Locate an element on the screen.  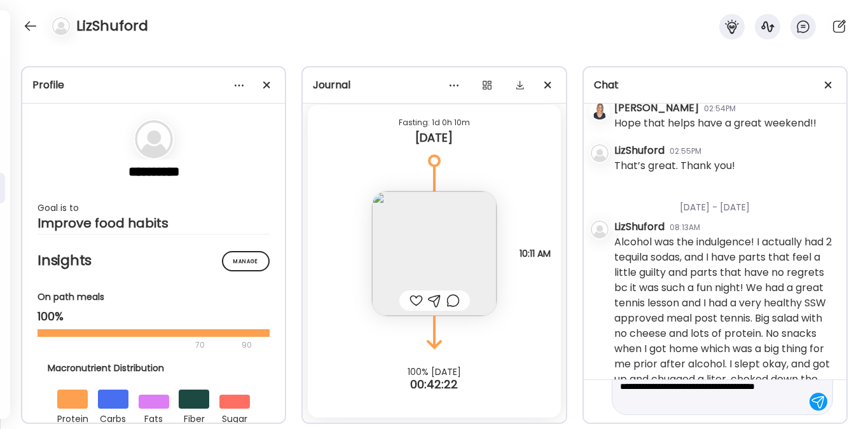
div: On path meals is located at coordinates (153, 297).